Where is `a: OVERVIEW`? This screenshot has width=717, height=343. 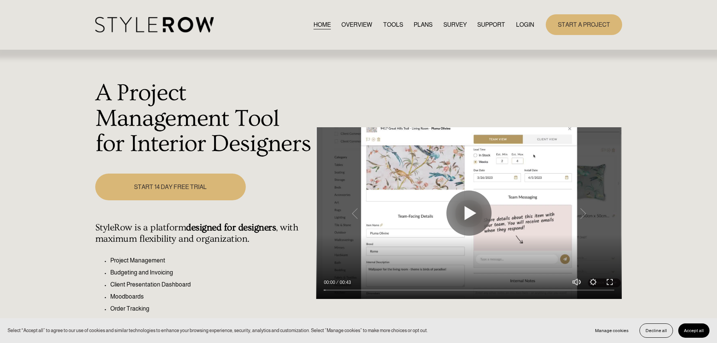
a: OVERVIEW is located at coordinates (357, 24).